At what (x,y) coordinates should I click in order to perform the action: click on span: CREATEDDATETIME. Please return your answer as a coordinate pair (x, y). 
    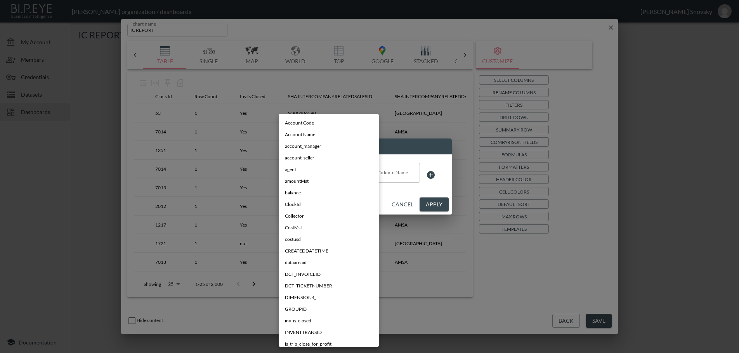
    Looking at the image, I should click on (306, 251).